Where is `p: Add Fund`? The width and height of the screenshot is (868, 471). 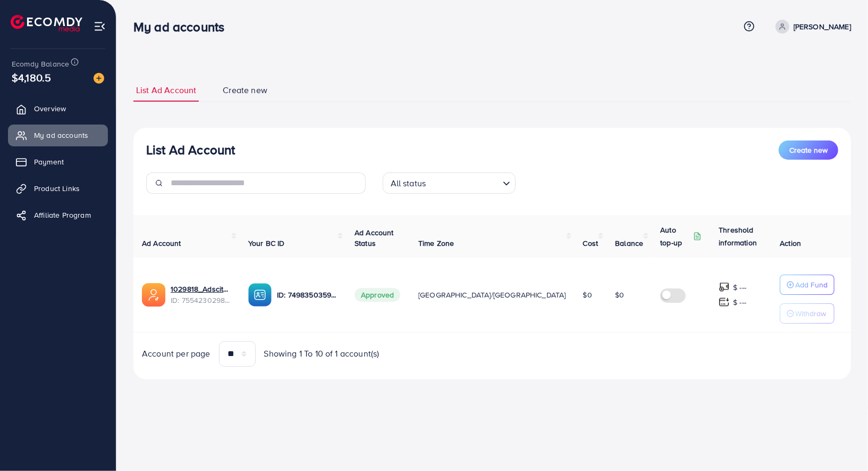
p: Add Fund is located at coordinates (811, 285).